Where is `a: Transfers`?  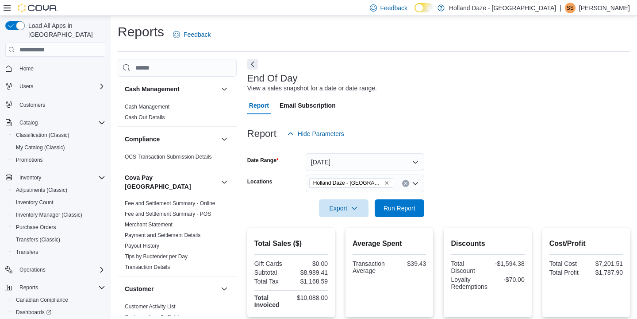
a: Transfers is located at coordinates (27, 252).